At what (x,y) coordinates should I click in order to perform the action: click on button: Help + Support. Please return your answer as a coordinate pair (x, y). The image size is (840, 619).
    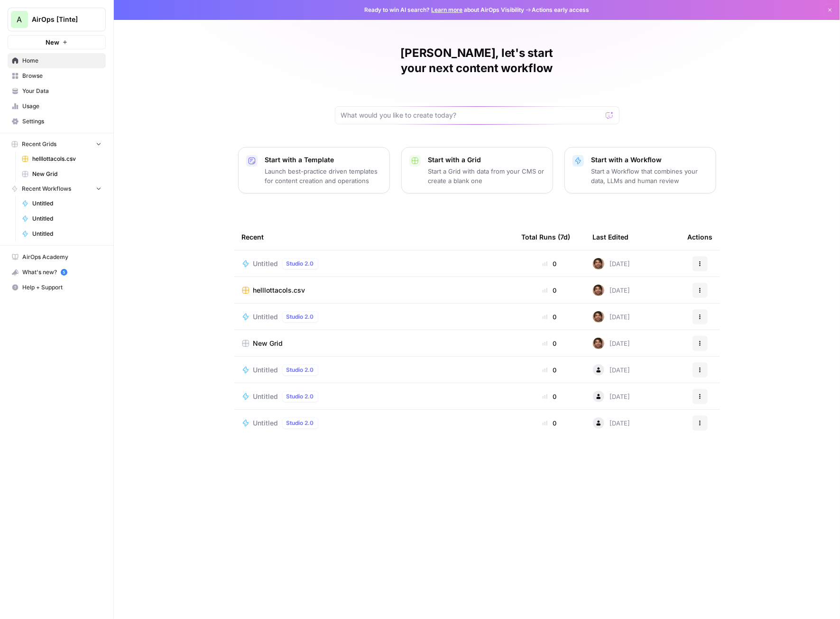
    Looking at the image, I should click on (57, 287).